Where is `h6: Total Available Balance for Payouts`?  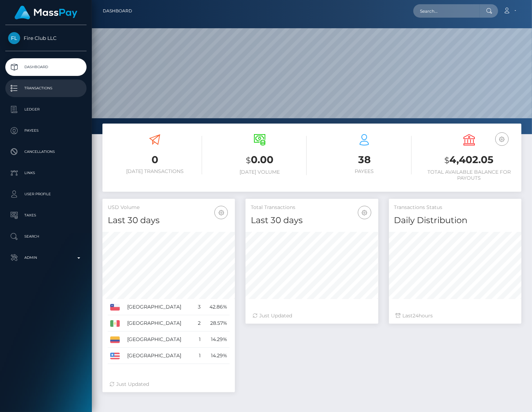
h6: Total Available Balance for Payouts is located at coordinates (469, 175).